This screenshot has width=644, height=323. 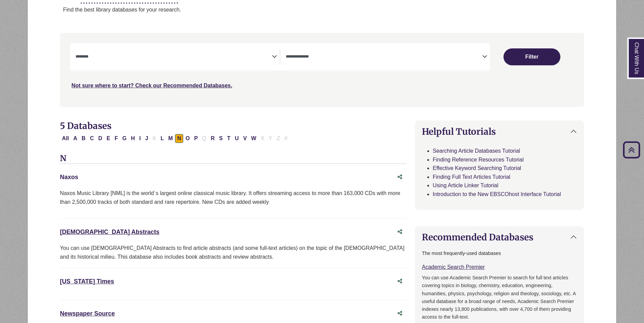 I want to click on button: Filter Results R, so click(x=213, y=138).